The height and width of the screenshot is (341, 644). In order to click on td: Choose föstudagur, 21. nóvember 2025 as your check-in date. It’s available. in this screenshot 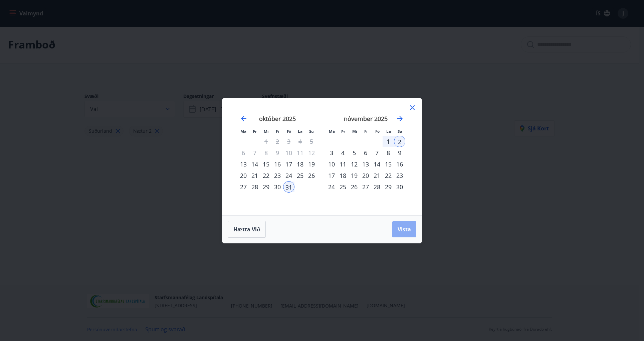, I will do `click(377, 175)`.